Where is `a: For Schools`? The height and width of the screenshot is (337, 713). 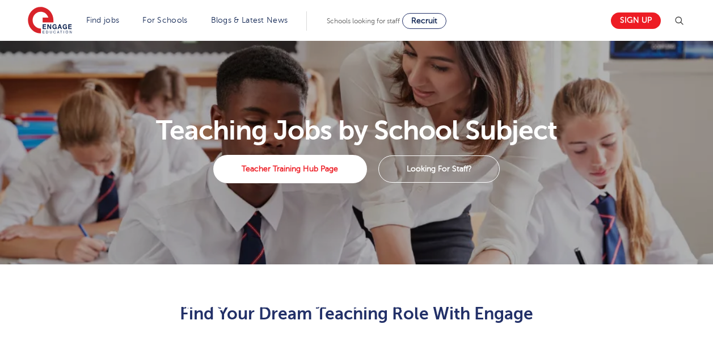 a: For Schools is located at coordinates (165, 20).